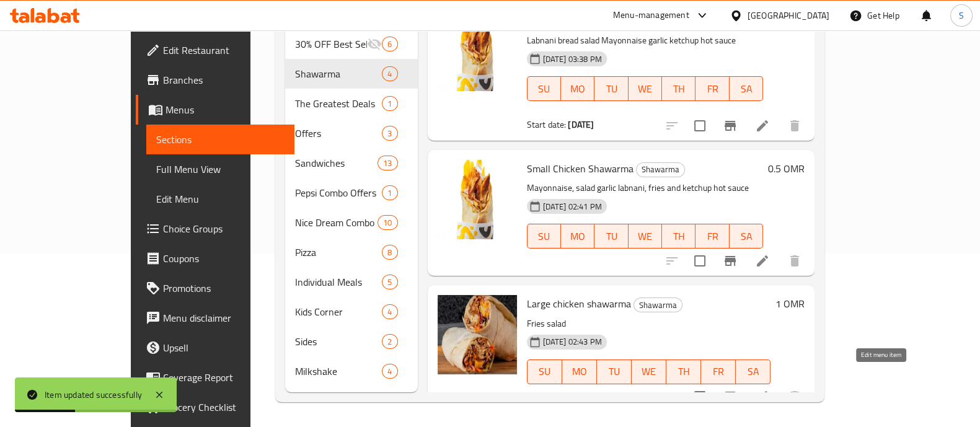 This screenshot has width=980, height=427. Describe the element at coordinates (352, 163) in the screenshot. I see `div: Sandwiches13` at that location.